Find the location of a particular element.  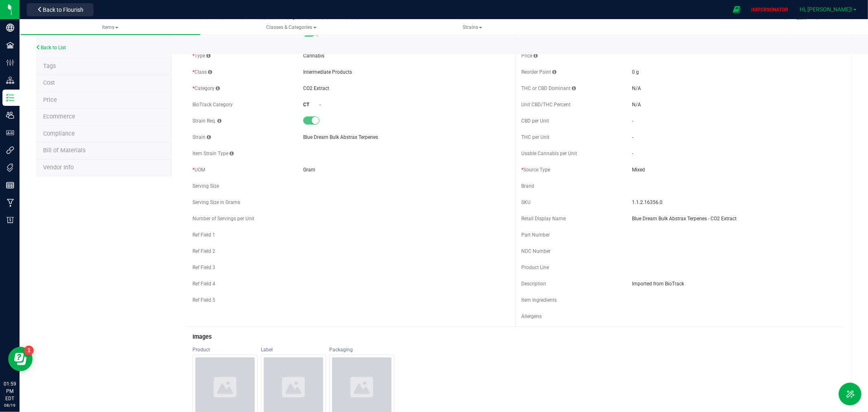

inline-svg: Distribution is located at coordinates (10, 80).